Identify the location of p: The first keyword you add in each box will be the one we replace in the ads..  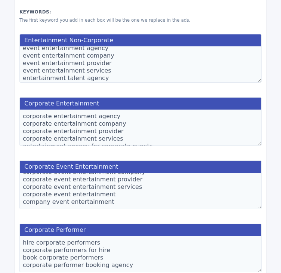
(141, 20).